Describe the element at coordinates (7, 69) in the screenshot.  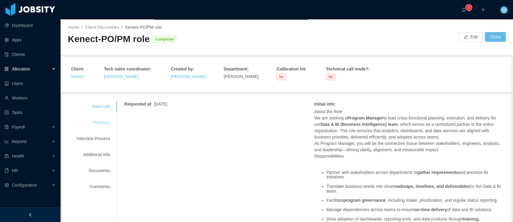
I see `i: icon: solution` at that location.